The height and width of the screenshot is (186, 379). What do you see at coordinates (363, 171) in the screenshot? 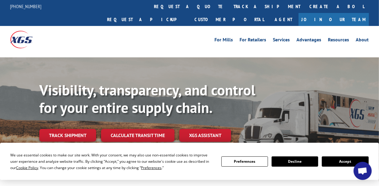
I see `div: Open chat` at bounding box center [363, 171].